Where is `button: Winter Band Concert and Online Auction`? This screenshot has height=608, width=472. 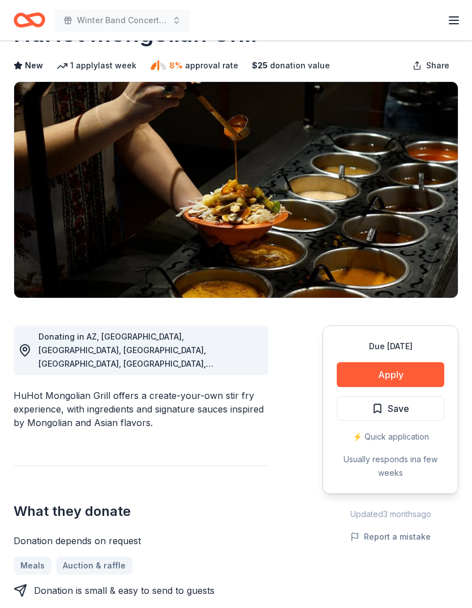
button: Winter Band Concert and Online Auction is located at coordinates (122, 20).